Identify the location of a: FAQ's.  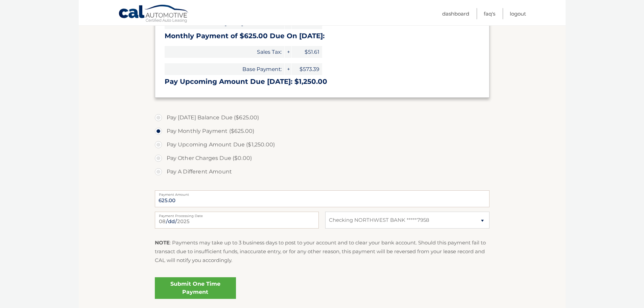
(489, 13).